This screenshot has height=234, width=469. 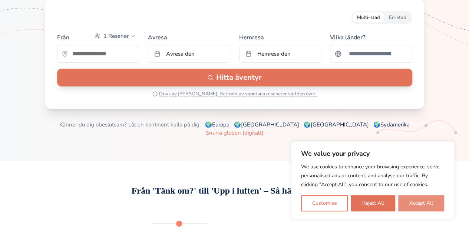 What do you see at coordinates (371, 36) in the screenshot?
I see `label: Vilka länder?` at bounding box center [371, 36].